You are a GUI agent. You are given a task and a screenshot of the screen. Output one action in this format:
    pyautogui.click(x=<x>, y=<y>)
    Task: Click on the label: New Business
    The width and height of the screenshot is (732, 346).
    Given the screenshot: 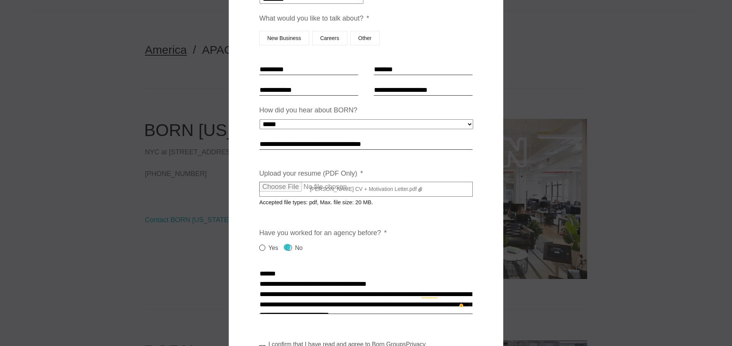 What is the action you would take?
    pyautogui.click(x=284, y=38)
    